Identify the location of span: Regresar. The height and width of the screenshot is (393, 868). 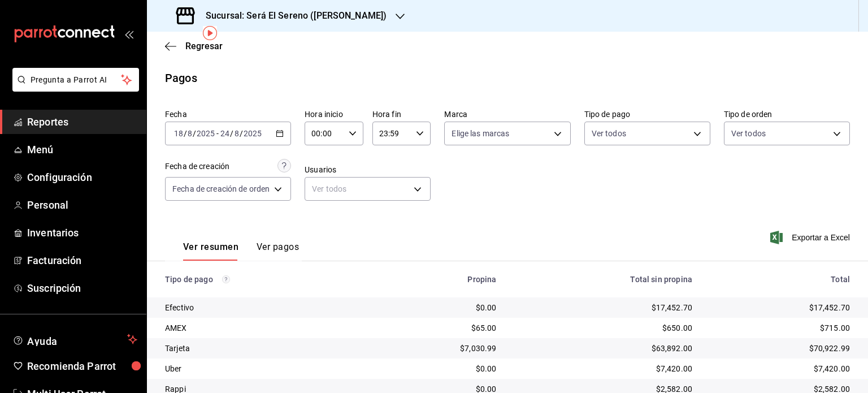
(204, 45).